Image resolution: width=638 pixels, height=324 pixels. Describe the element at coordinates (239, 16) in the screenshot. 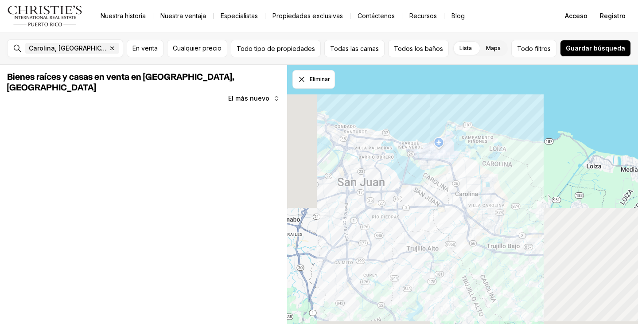

I see `font: Especialistas` at that location.